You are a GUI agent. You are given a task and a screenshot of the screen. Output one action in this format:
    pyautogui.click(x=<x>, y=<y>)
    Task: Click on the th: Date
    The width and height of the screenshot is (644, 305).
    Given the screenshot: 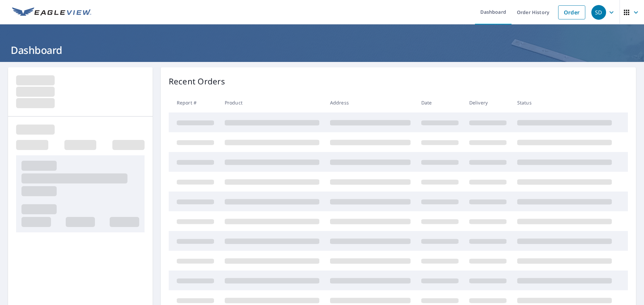 What is the action you would take?
    pyautogui.click(x=440, y=102)
    